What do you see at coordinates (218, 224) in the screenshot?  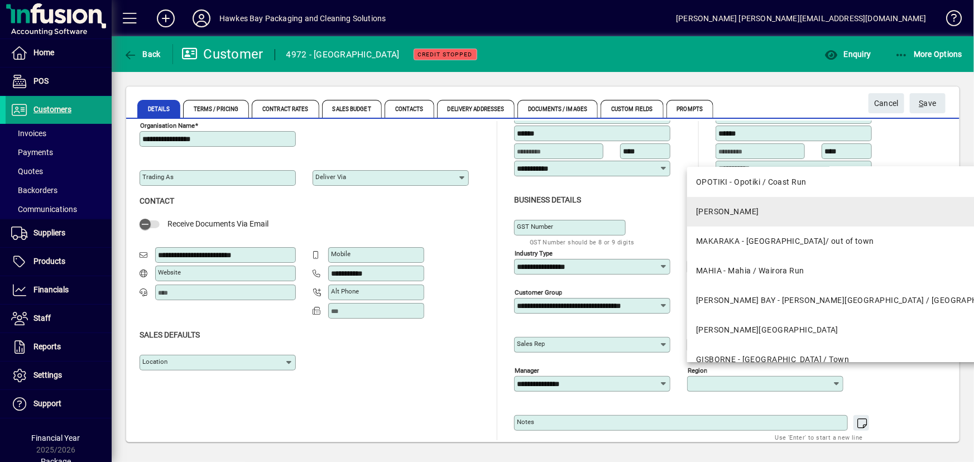 I see `span: Receive Documents Via Email` at bounding box center [218, 224].